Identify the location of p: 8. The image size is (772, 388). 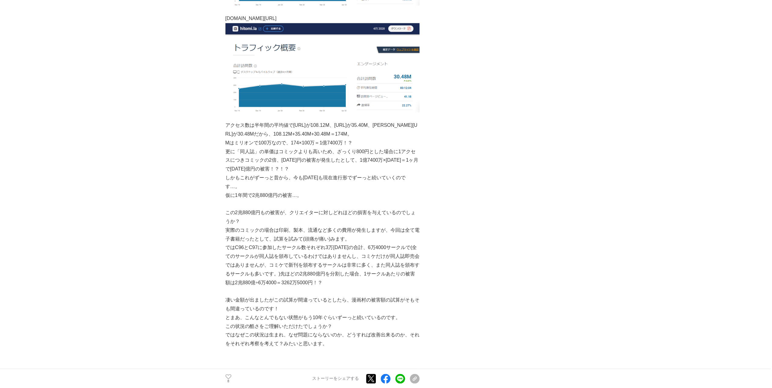
(228, 381).